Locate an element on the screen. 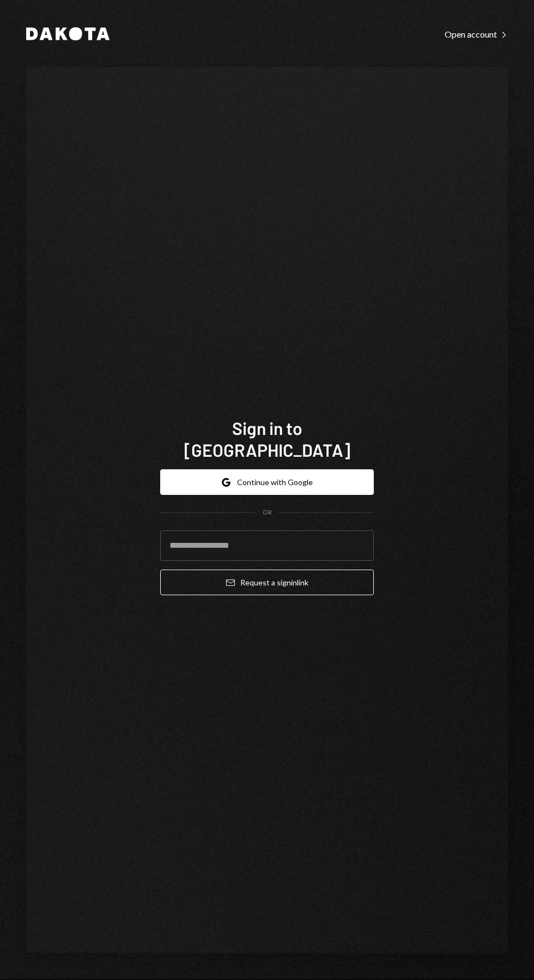 The width and height of the screenshot is (534, 980). div: Open account is located at coordinates (477, 34).